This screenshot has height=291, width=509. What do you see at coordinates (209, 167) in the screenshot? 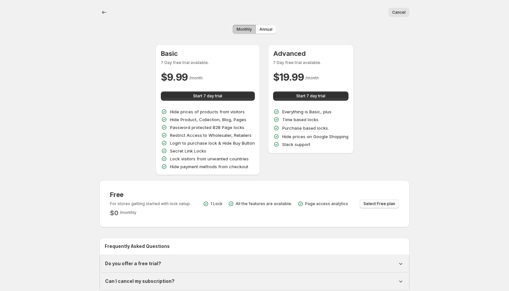
I see `p: Hide payment methods from checkout` at bounding box center [209, 167].